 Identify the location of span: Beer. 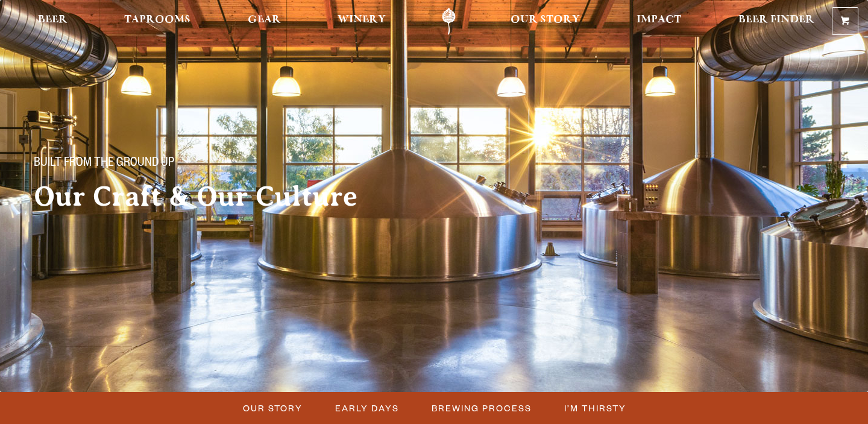
(52, 20).